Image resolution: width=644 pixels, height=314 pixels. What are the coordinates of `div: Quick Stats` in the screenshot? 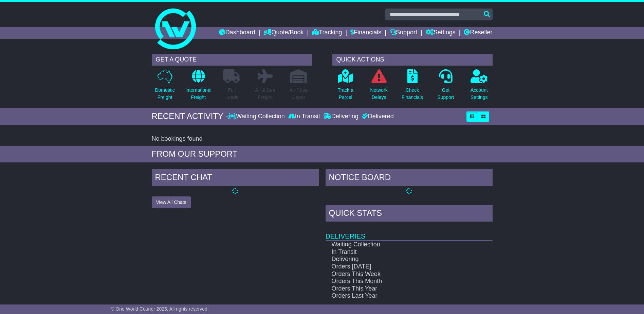 It's located at (409, 214).